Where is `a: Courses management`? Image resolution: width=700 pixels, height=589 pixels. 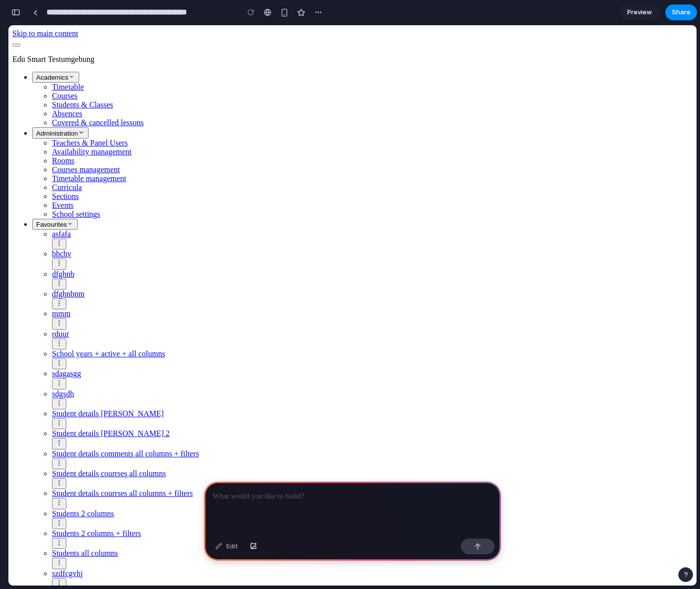 a: Courses management is located at coordinates (364, 145).